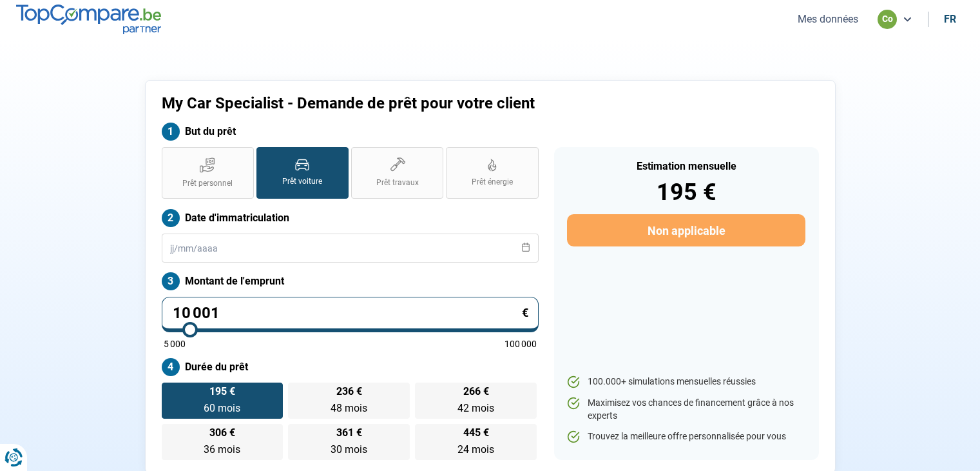  What do you see at coordinates (223, 391) in the screenshot?
I see `span: 195 €` at bounding box center [223, 391].